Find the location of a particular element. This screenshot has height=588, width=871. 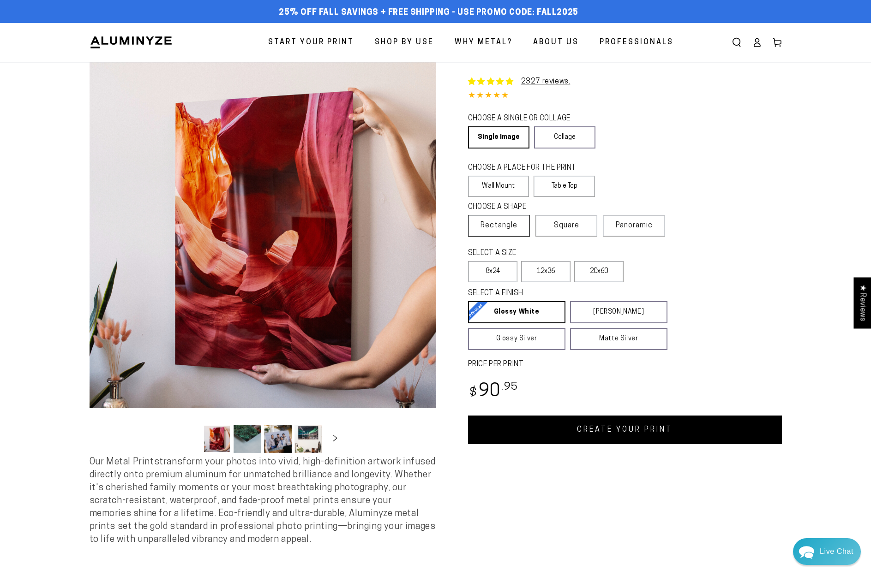

a: Start Your Print is located at coordinates (311, 42).